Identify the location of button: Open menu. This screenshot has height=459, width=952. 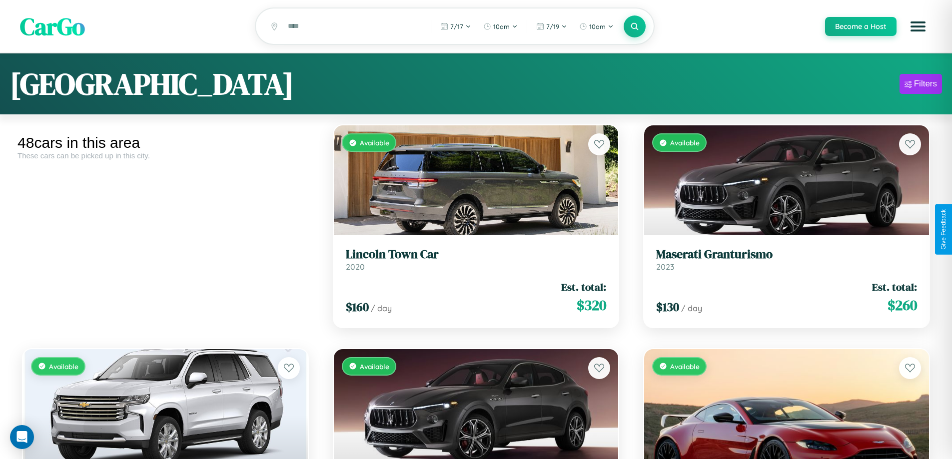
(918, 26).